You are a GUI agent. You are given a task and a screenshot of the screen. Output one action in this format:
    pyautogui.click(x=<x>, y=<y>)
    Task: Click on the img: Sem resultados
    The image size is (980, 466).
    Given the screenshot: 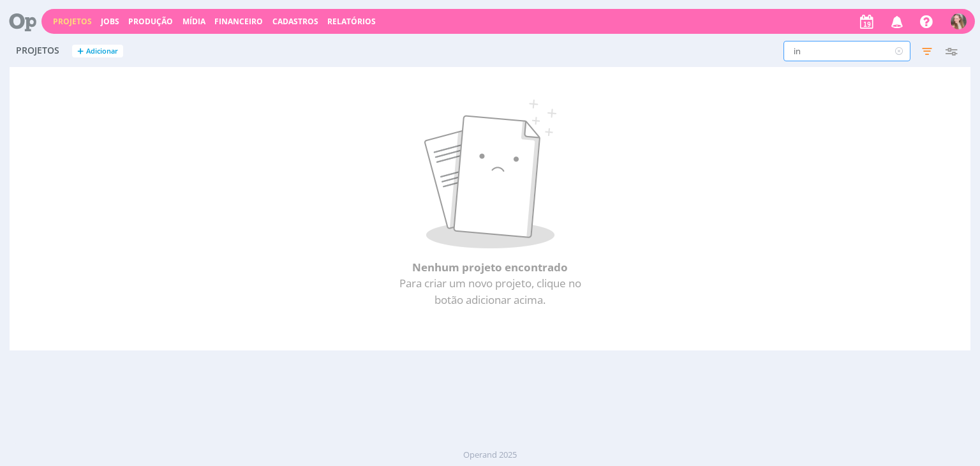 What is the action you would take?
    pyautogui.click(x=490, y=175)
    